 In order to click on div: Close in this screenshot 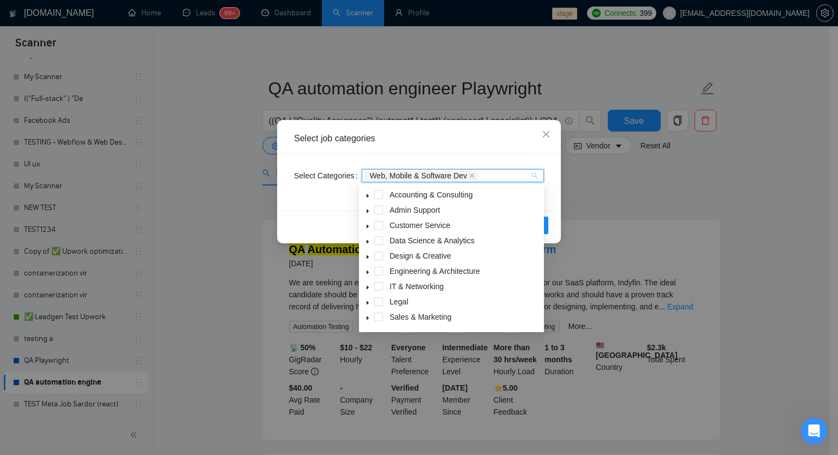, I will do `click(358, 14)`.